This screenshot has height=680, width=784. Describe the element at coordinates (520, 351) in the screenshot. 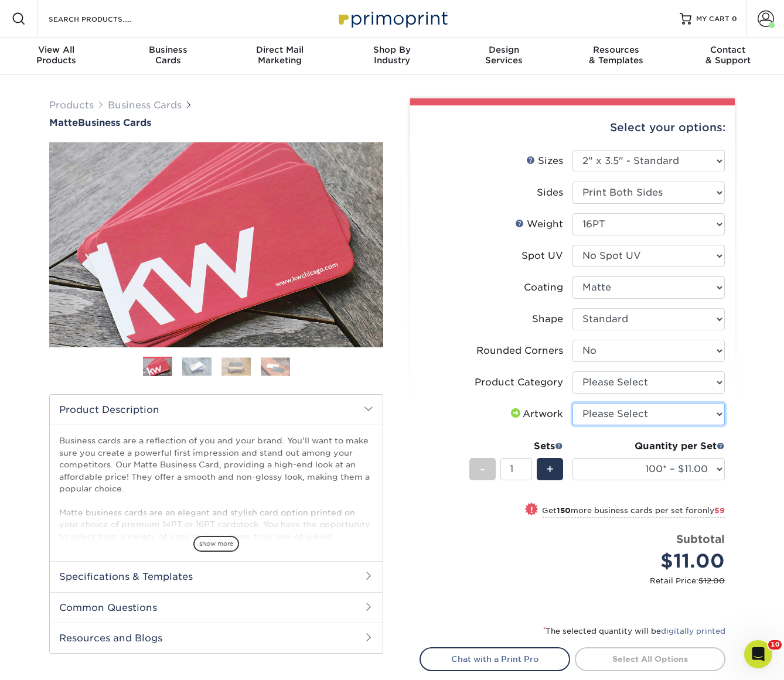

I see `div: Rounded Corners` at that location.